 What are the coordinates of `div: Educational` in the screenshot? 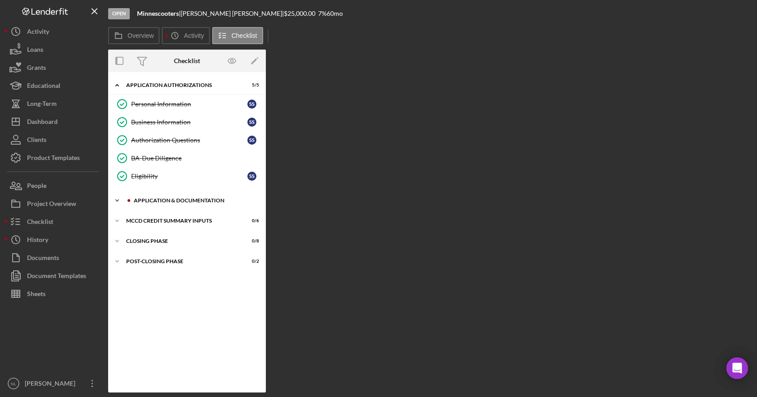 It's located at (44, 87).